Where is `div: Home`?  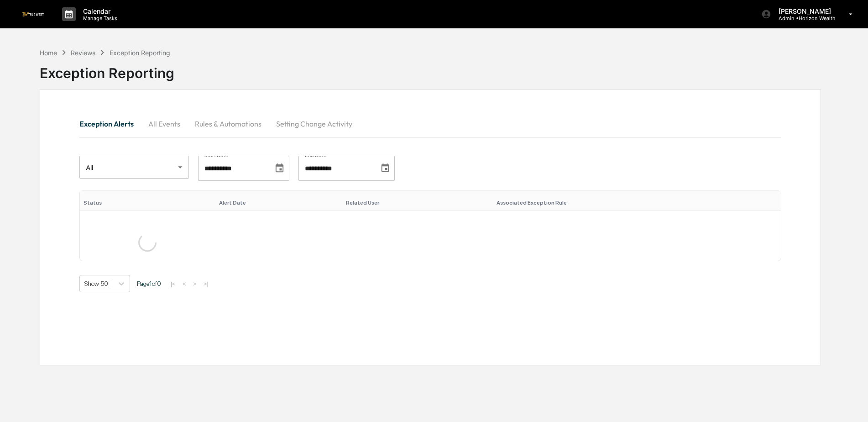
div: Home is located at coordinates (49, 53).